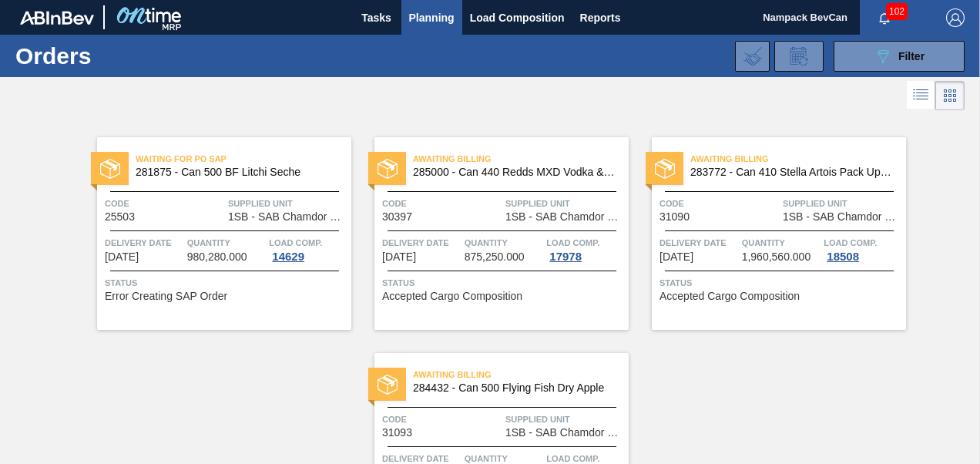 The height and width of the screenshot is (464, 980). I want to click on button: Filter, so click(899, 56).